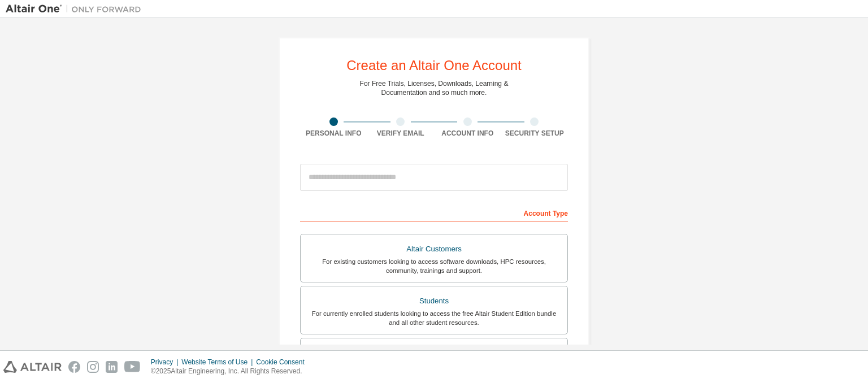  I want to click on img: linkedin.svg, so click(111, 367).